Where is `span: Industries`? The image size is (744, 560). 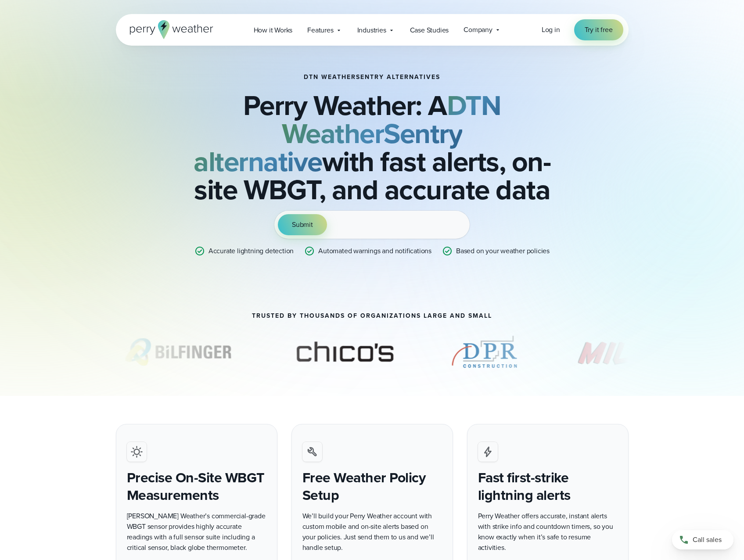
span: Industries is located at coordinates (372, 30).